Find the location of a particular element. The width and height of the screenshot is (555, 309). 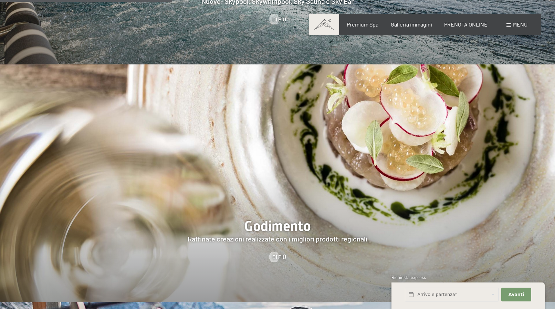

span: PRENOTA ONLINE is located at coordinates (466, 24).